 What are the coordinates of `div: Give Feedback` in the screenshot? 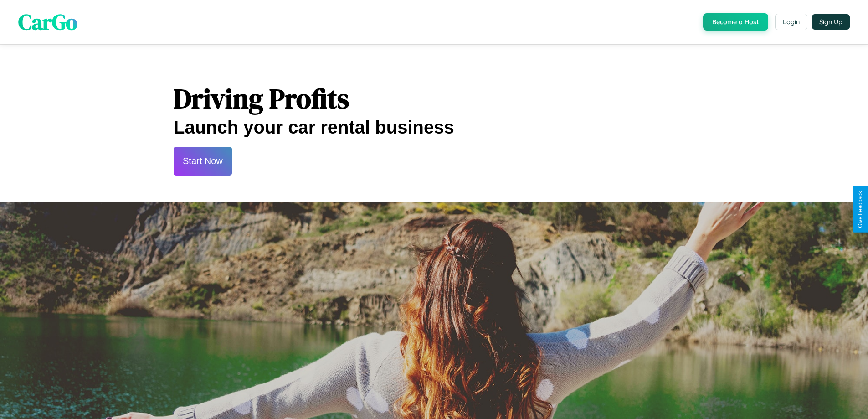 It's located at (860, 209).